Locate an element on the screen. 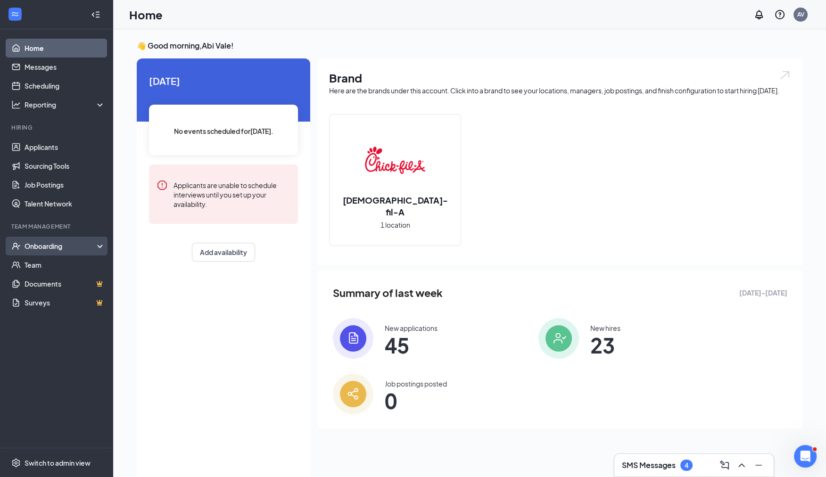  svg: Settings is located at coordinates (16, 463).